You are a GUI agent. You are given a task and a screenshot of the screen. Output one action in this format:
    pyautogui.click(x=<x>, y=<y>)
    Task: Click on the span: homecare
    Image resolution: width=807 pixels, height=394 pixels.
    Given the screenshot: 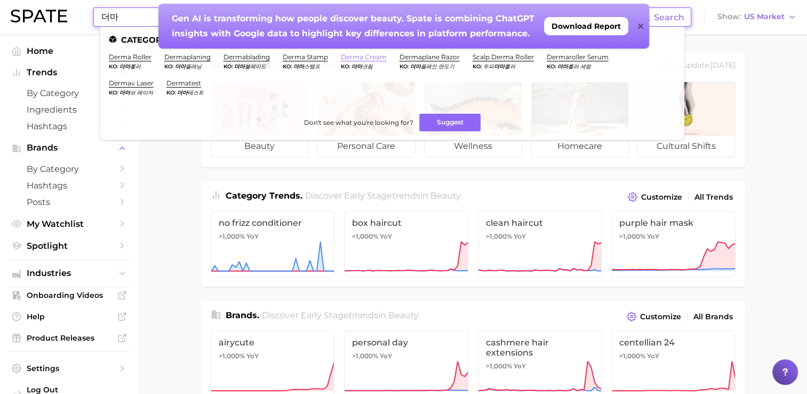 What is the action you would take?
    pyautogui.click(x=580, y=146)
    